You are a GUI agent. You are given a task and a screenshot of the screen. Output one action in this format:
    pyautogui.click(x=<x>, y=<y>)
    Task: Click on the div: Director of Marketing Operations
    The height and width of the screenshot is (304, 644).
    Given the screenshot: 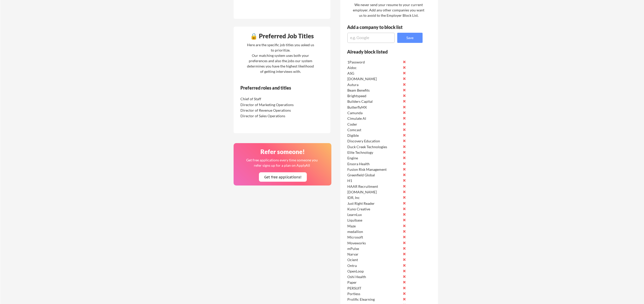 What is the action you would take?
    pyautogui.click(x=267, y=105)
    